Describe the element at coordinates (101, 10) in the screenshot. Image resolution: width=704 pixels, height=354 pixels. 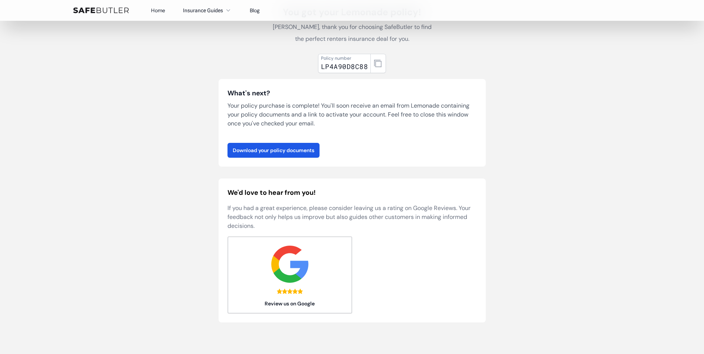
I see `img: SafeButler Text Logo` at that location.